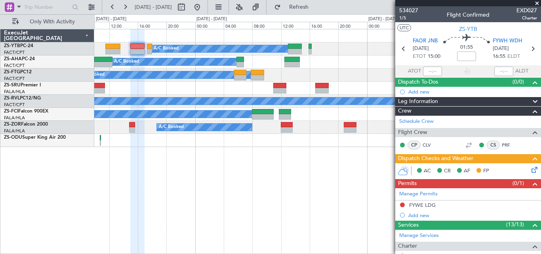 This screenshot has width=541, height=254. Describe the element at coordinates (468, 15) in the screenshot. I see `div: Flight Confirmed` at that location.